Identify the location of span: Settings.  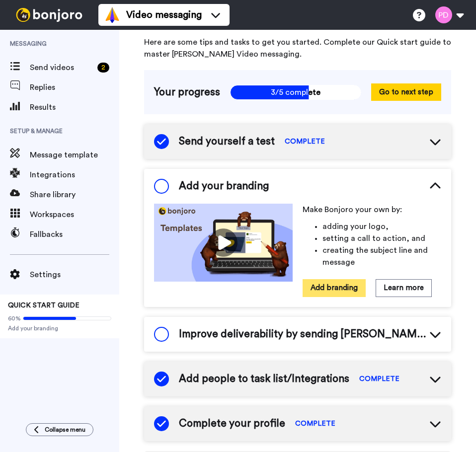
(74, 275).